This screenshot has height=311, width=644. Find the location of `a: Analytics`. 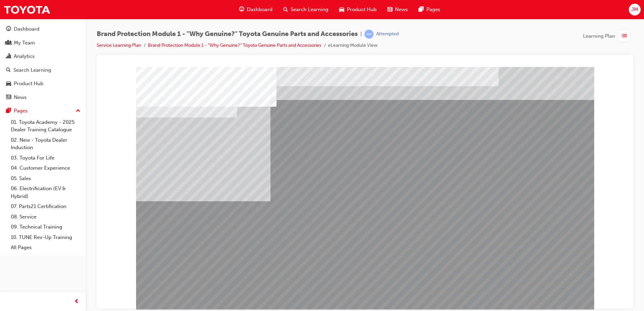

a: Analytics is located at coordinates (43, 56).